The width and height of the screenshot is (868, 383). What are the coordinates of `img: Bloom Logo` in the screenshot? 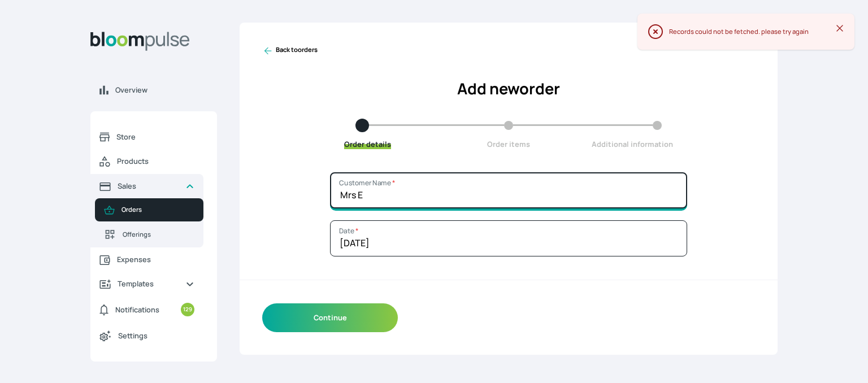 It's located at (140, 41).